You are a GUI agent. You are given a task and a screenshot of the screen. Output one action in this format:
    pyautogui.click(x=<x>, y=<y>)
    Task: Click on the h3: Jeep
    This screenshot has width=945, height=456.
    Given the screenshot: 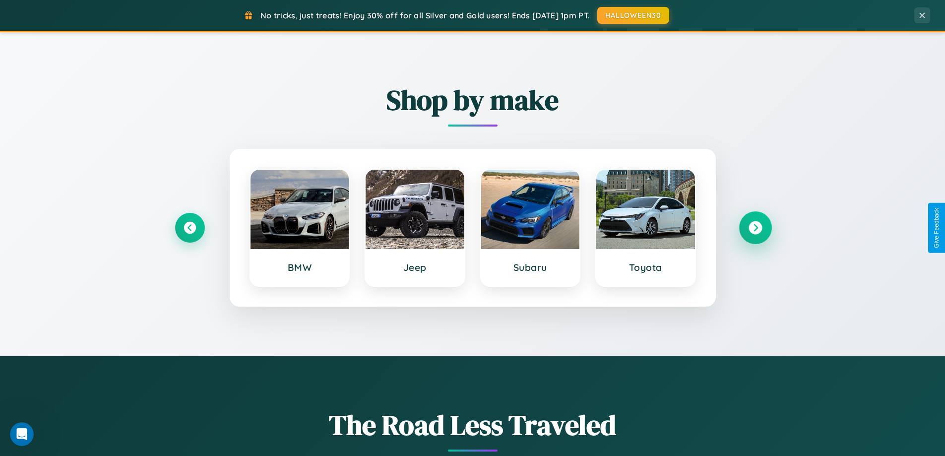 What is the action you would take?
    pyautogui.click(x=415, y=267)
    